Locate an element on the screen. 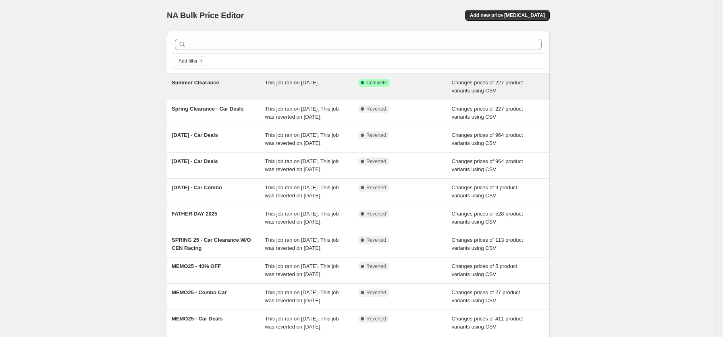 This screenshot has height=337, width=723. span: FATHER DAY 2025 is located at coordinates (194, 213).